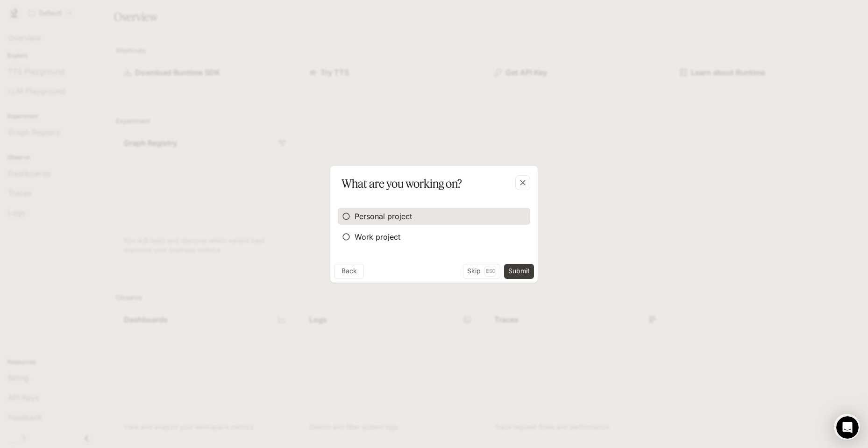 This screenshot has height=448, width=868. Describe the element at coordinates (383, 217) in the screenshot. I see `span: Personal project` at that location.